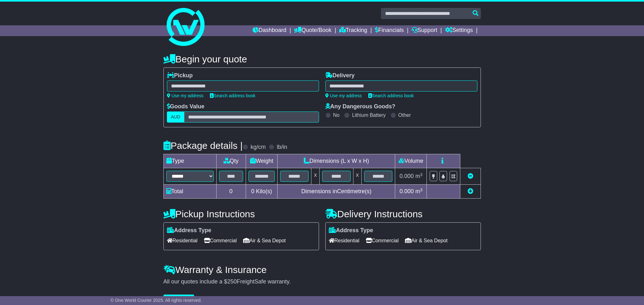 This screenshot has height=305, width=644. I want to click on td: Weight, so click(261, 161).